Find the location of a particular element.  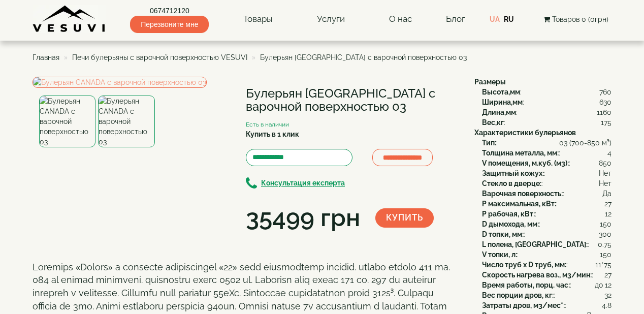

b: Вес порции дров, кг: is located at coordinates (517, 295).